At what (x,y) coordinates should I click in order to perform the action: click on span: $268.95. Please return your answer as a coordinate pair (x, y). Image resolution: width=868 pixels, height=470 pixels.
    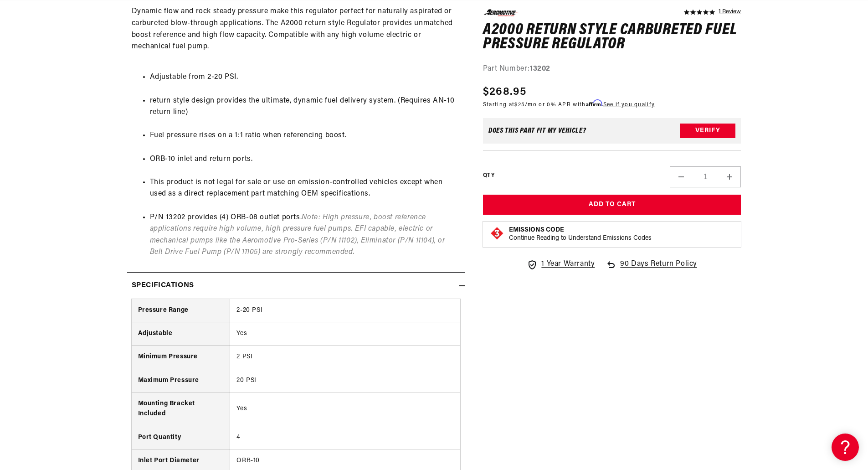
    Looking at the image, I should click on (505, 92).